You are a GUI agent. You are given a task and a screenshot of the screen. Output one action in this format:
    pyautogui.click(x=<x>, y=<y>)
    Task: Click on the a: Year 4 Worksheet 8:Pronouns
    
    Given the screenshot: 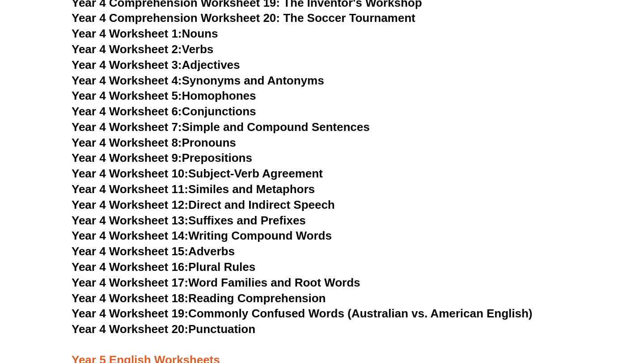 What is the action you would take?
    pyautogui.click(x=154, y=142)
    